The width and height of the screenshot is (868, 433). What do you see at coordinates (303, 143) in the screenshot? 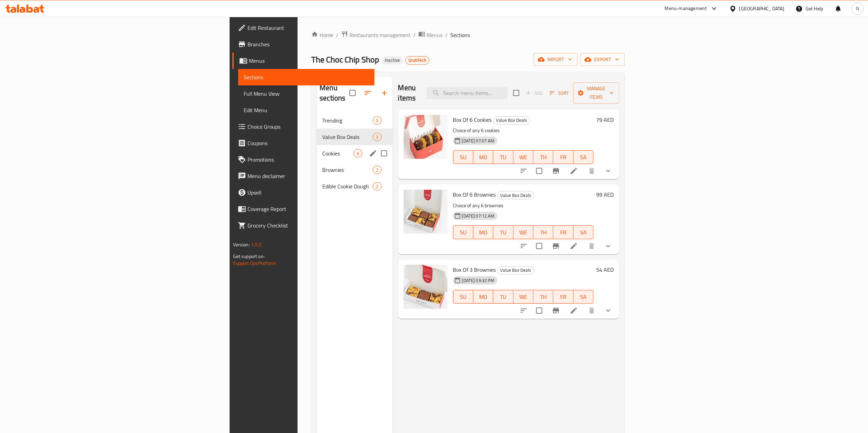
I see `a: Coupons` at bounding box center [303, 143].